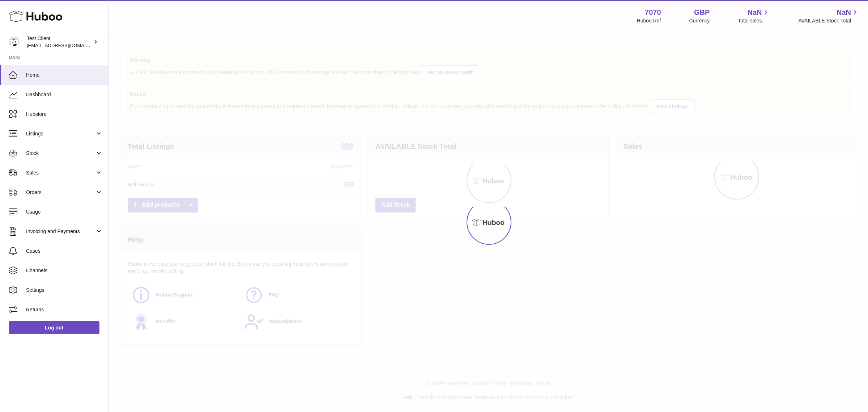  What do you see at coordinates (829, 16) in the screenshot?
I see `a: NaN AVAILABLE Stock Total` at bounding box center [829, 16].